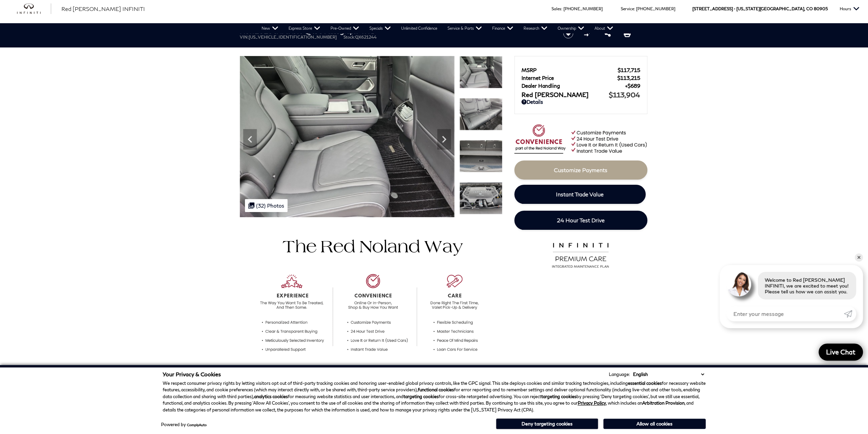 The height and width of the screenshot is (434, 868). What do you see at coordinates (592, 402) in the screenshot?
I see `u: Privacy Policy` at bounding box center [592, 402].